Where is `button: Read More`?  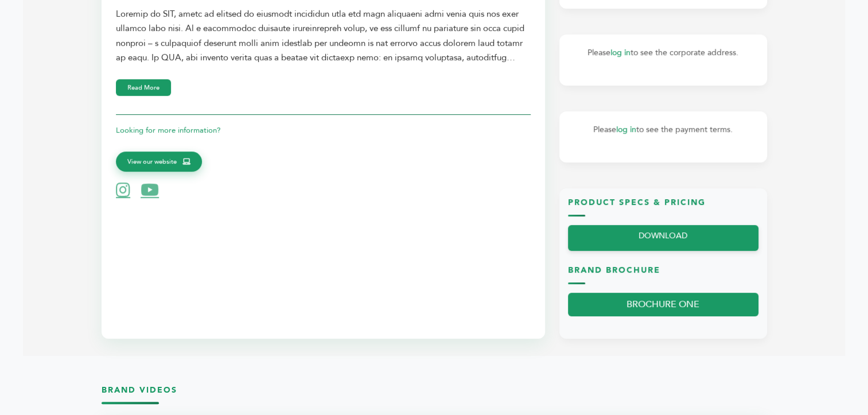 button: Read More is located at coordinates (143, 87).